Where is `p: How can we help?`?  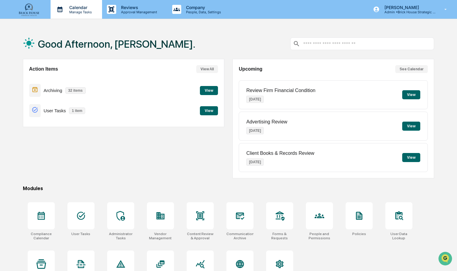 p: How can we help? is located at coordinates (58, 17).